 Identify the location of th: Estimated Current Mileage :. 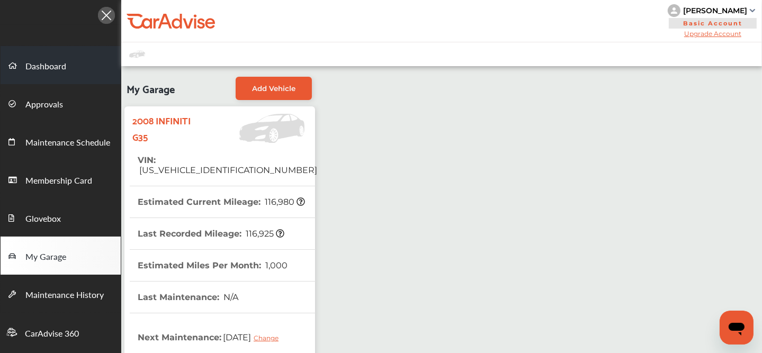
(221, 202).